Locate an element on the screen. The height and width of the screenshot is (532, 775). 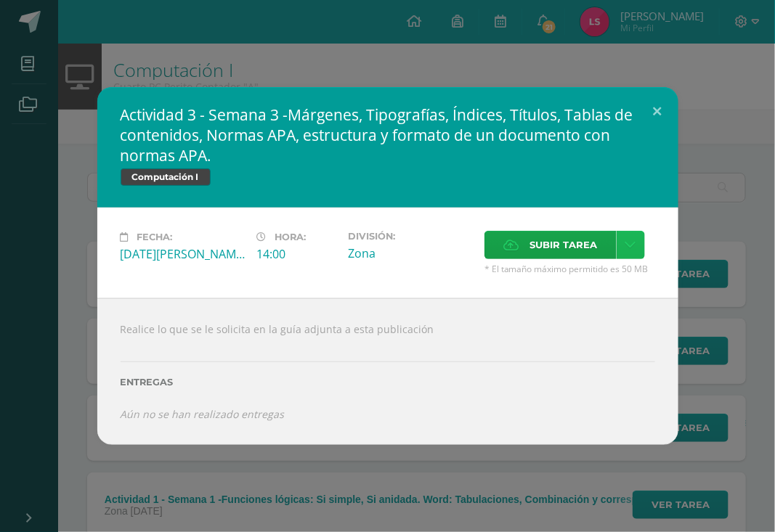
div: 14:00 is located at coordinates (296, 254).